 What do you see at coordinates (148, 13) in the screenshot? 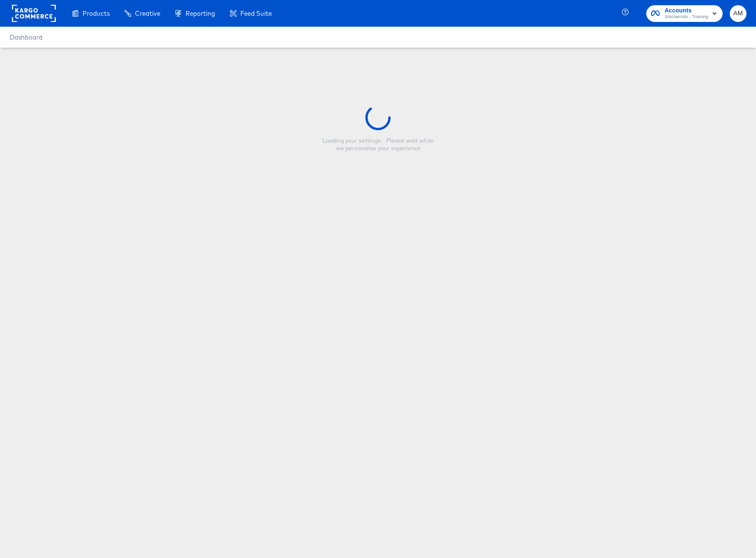
I see `span: Creative` at bounding box center [148, 13].